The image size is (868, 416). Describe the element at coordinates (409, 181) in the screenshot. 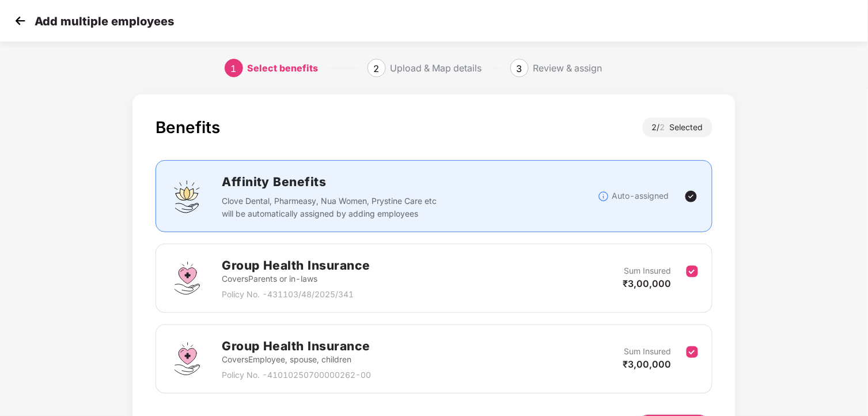

I see `h2: Affinity Benefits` at that location.